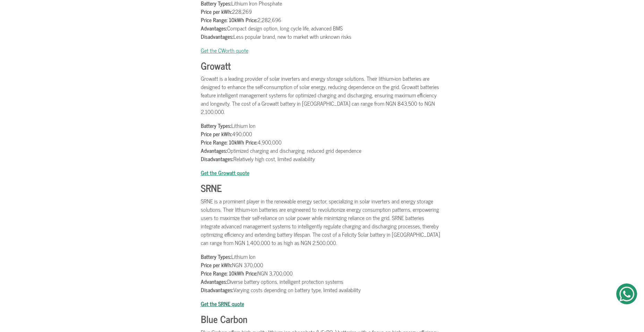  What do you see at coordinates (627, 294) in the screenshot?
I see `img: Get Started On Earthbond Via Whatsapp` at bounding box center [627, 294].